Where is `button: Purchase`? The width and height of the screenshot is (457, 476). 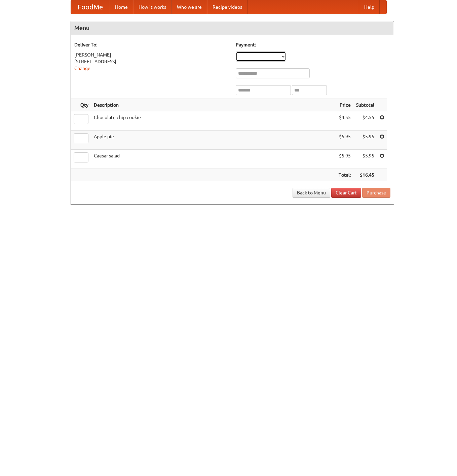 button: Purchase is located at coordinates (376, 193).